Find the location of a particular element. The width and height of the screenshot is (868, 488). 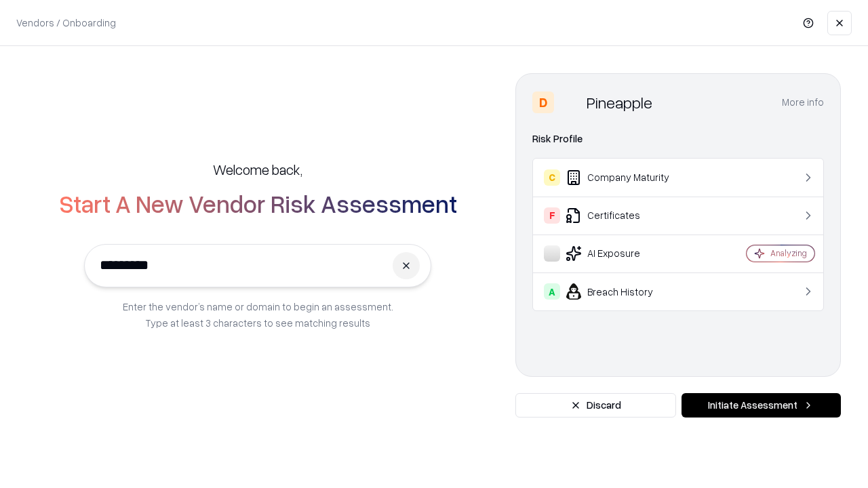

button: Initiate Assessment is located at coordinates (761, 405).